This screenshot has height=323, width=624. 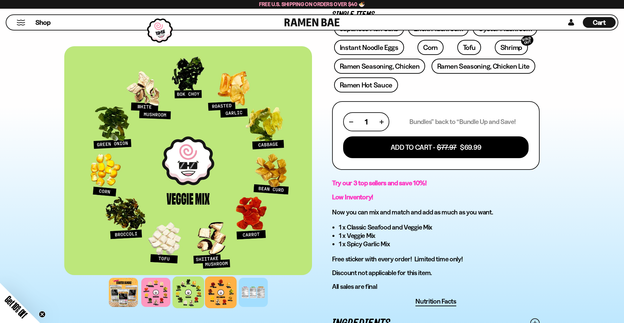 What do you see at coordinates (483, 66) in the screenshot?
I see `a: Ramen Seasoning, Chicken Lite` at bounding box center [483, 66].